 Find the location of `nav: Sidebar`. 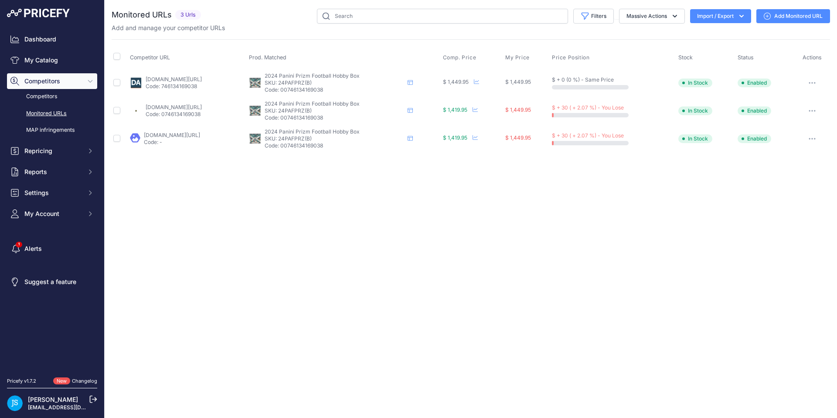

nav: Sidebar is located at coordinates (52, 199).